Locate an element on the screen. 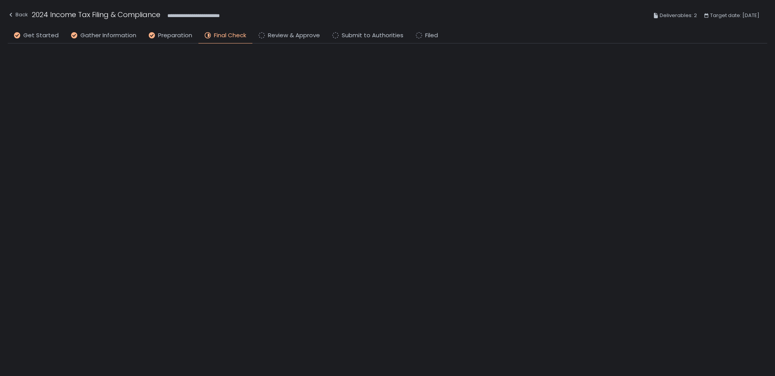 The image size is (775, 376). span: Review & Approve is located at coordinates (294, 35).